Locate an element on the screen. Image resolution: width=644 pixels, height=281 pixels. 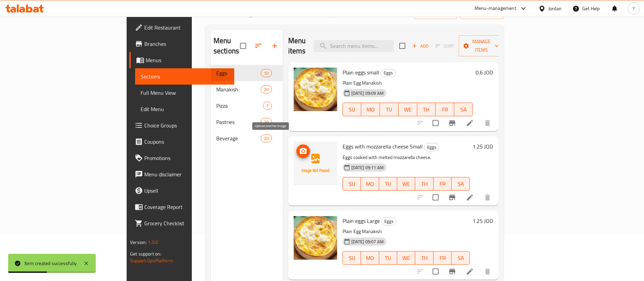
a: Menus is located at coordinates (182, 60).